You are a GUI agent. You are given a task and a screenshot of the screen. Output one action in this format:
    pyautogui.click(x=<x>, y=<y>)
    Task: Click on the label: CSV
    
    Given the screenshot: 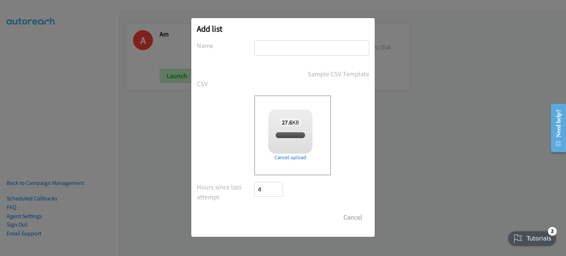 What is the action you would take?
    pyautogui.click(x=225, y=84)
    